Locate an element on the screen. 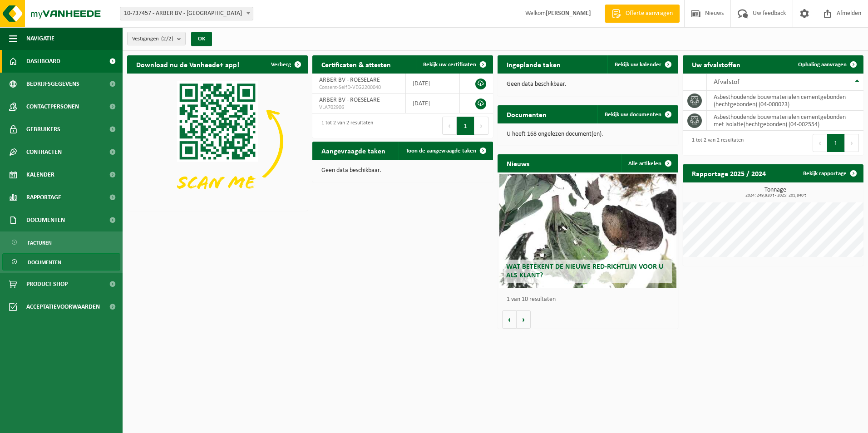  span: Wat betekent de nieuwe RED-richtlijn voor u als klant? is located at coordinates (585, 271).